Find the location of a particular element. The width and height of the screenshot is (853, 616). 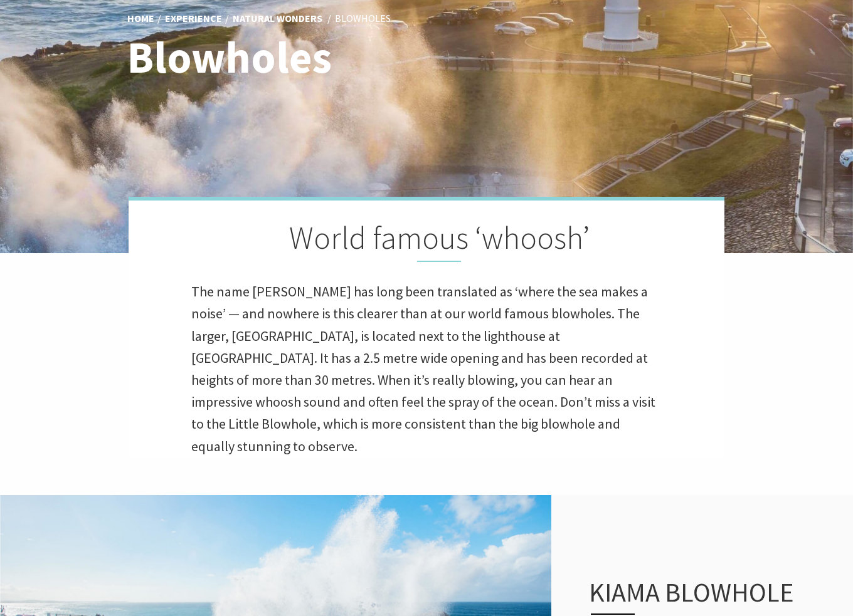

h1: Blowholes is located at coordinates (305, 57).